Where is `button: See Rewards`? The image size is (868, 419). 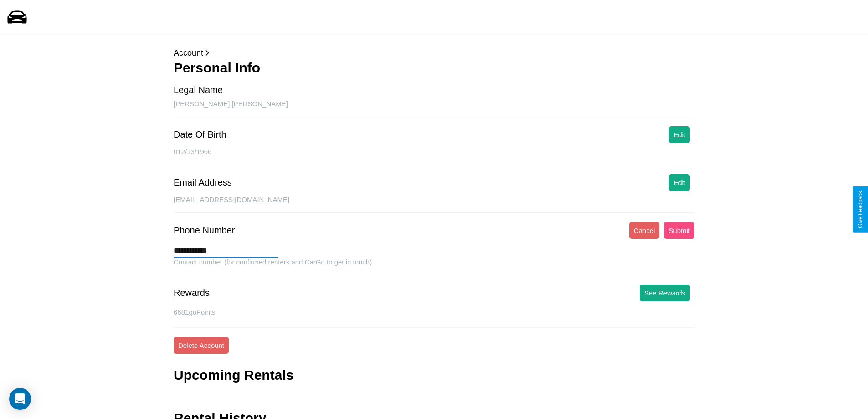
button: See Rewards is located at coordinates (665, 292).